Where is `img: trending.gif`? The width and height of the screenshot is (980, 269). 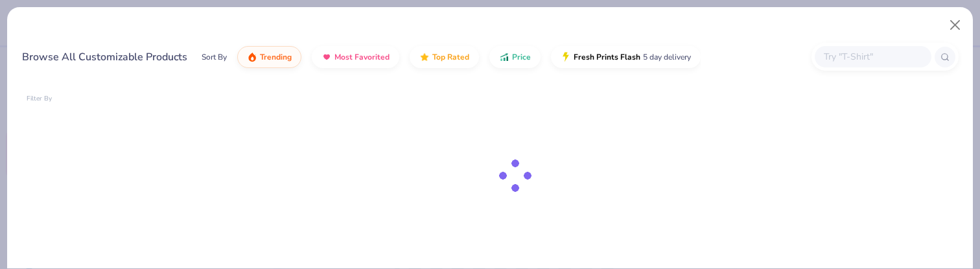
img: trending.gif is located at coordinates (252, 57).